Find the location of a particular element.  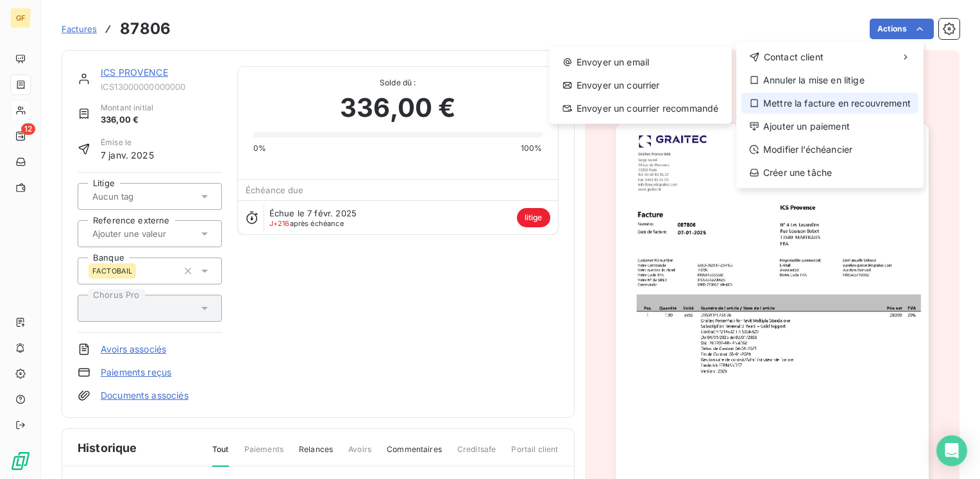

div: Envoyer un courrier recommandé is located at coordinates (641, 109).